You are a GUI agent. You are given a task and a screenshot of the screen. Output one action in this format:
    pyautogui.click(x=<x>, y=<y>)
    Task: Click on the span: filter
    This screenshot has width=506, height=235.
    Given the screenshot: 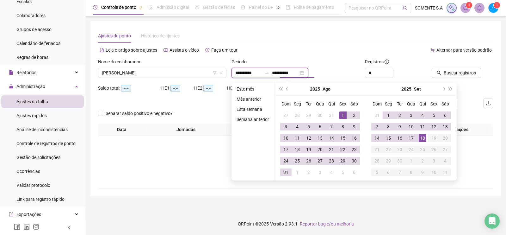 What is the action you would take?
    pyautogui.click(x=215, y=73)
    